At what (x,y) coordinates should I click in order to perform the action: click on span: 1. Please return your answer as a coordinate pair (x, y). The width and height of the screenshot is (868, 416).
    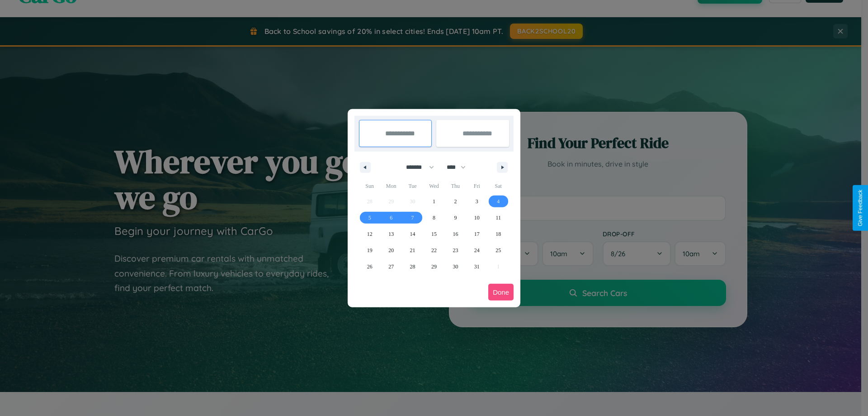
    Looking at the image, I should click on (434, 202).